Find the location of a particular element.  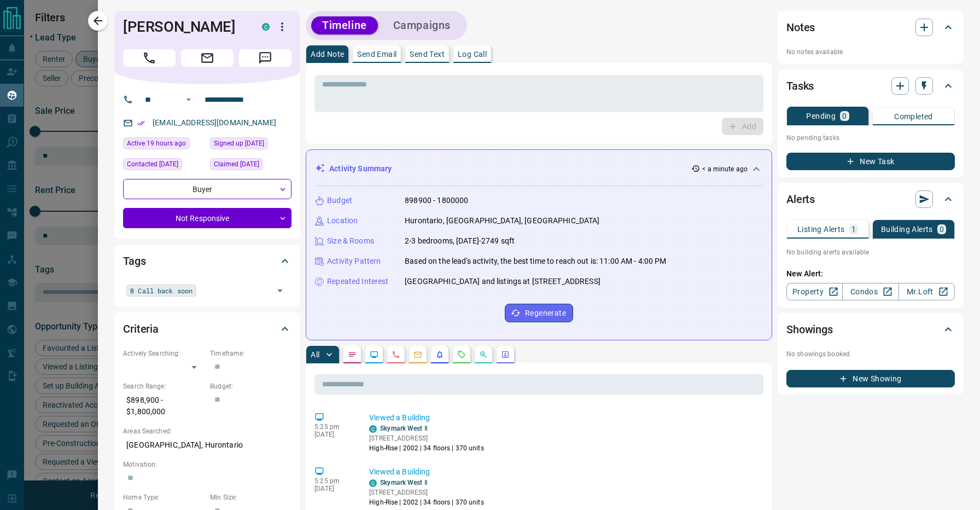

p: Budget is located at coordinates (340, 200).